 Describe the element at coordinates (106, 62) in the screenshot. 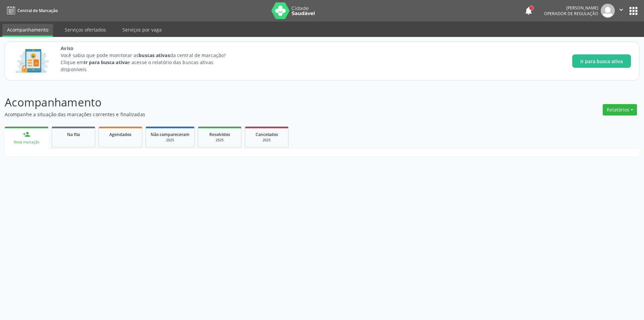

I see `strong: Ir para busca ativa` at that location.